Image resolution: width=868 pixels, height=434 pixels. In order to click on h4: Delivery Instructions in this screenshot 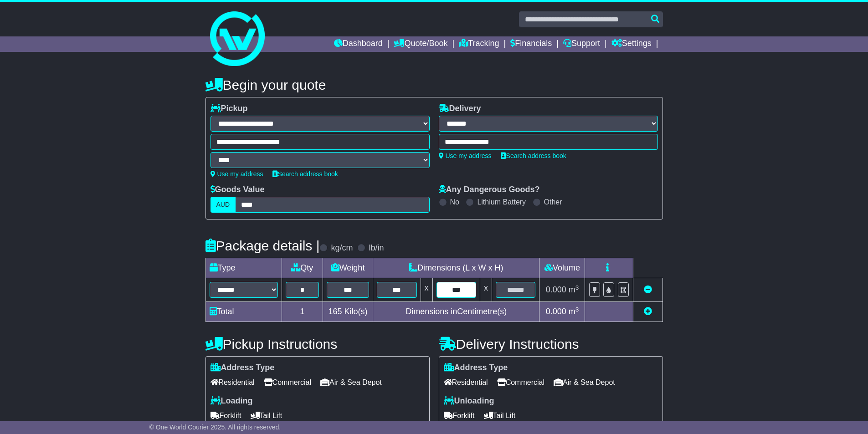, I will do `click(551, 344)`.